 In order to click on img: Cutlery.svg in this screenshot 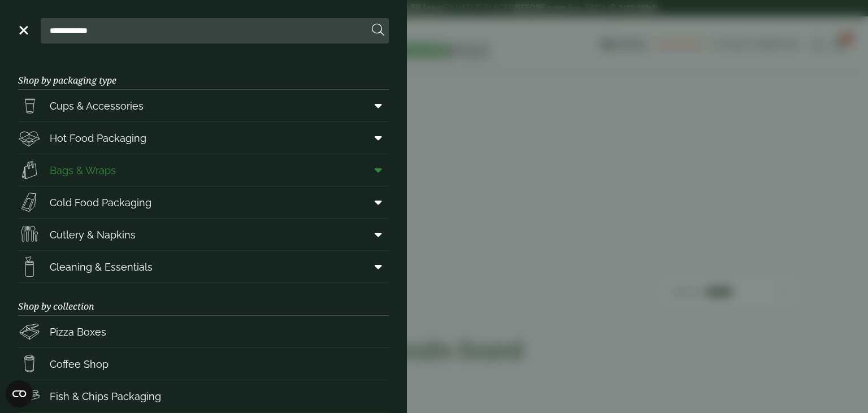, I will do `click(29, 234)`.